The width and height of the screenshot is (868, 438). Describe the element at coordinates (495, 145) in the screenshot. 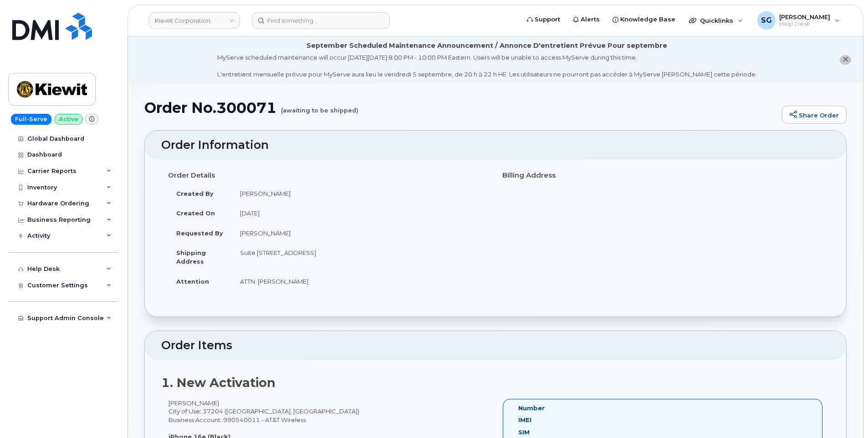

I see `h2: Order Information` at that location.